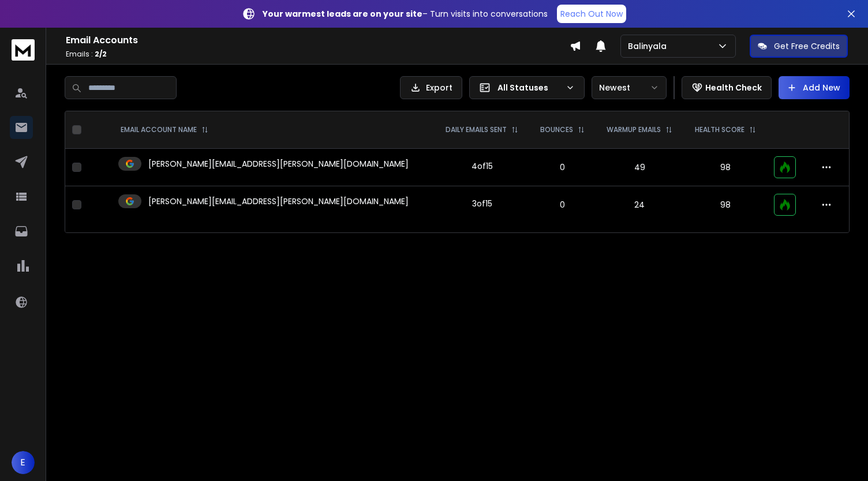 The width and height of the screenshot is (868, 481). Describe the element at coordinates (318, 54) in the screenshot. I see `p: Emails :` at that location.